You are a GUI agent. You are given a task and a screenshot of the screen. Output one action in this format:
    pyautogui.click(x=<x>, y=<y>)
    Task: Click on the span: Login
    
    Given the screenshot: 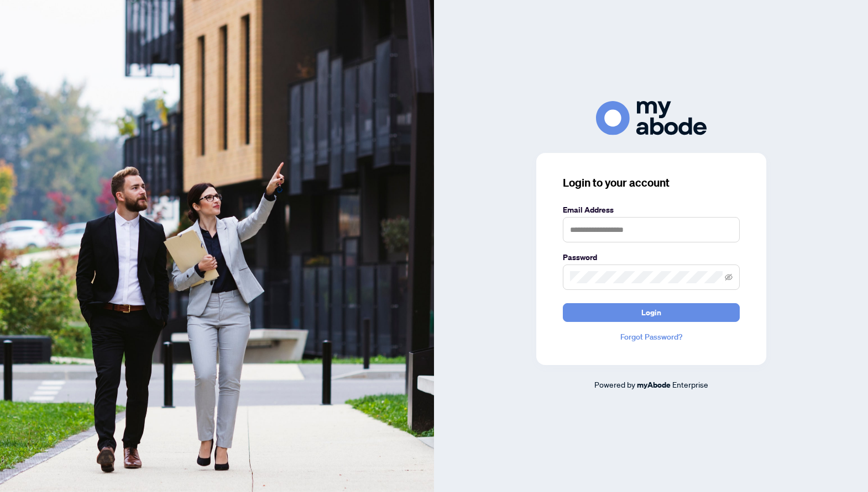 What is the action you would take?
    pyautogui.click(x=651, y=313)
    